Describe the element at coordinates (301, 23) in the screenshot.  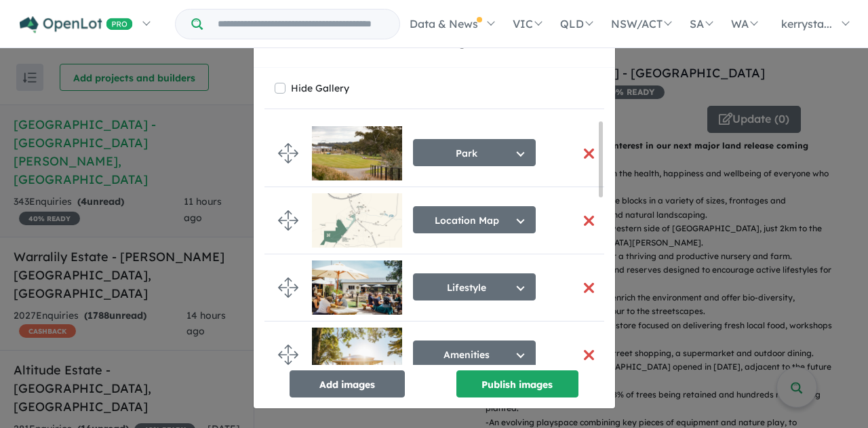
I see `input: Try estate name, suburb, builder or developer` at that location.